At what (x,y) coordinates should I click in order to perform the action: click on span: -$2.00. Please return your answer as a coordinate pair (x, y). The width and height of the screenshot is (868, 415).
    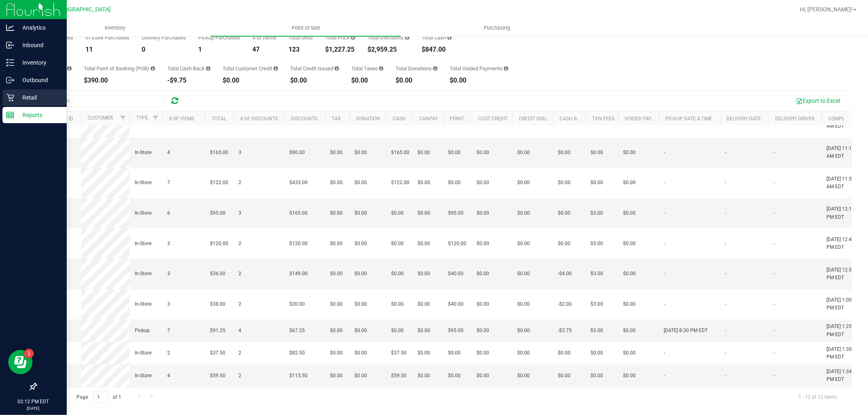
    Looking at the image, I should click on (565, 304).